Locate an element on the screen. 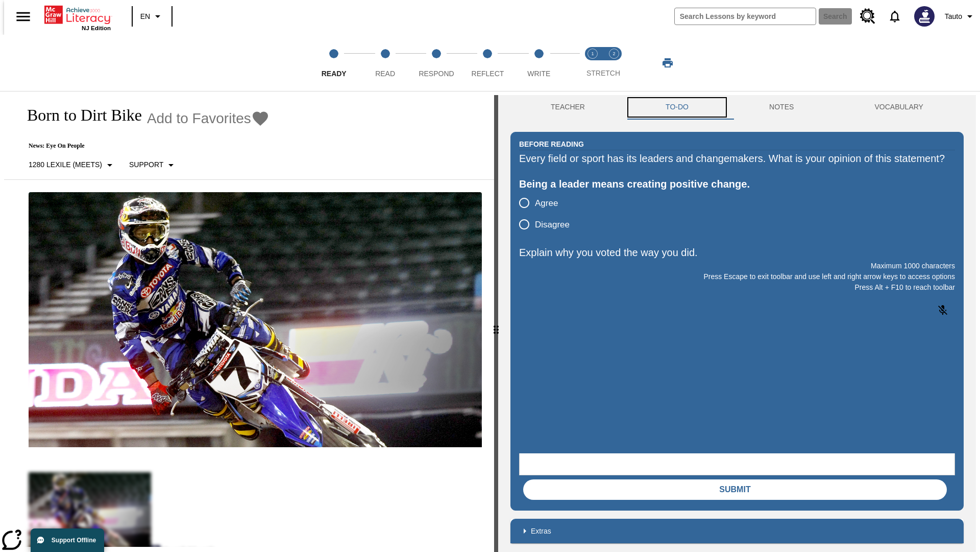 This screenshot has width=980, height=552. h1: Born to Dirt Bike is located at coordinates (79, 115).